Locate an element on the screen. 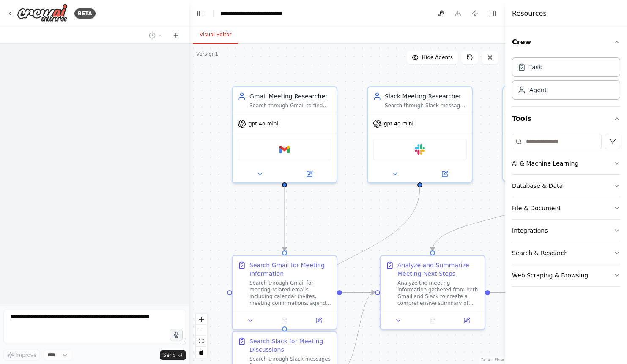  g: Edge from eb2229d7-a697-4fef-aa35-70d2bc5ba4cf to bb1f9bac-670d-4aa4-9f7b-1af5f8257529 is located at coordinates (358, 293).